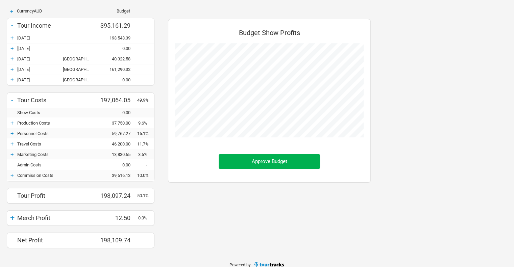 This screenshot has width=514, height=267. Describe the element at coordinates (57, 113) in the screenshot. I see `div: Show Costs` at that location.